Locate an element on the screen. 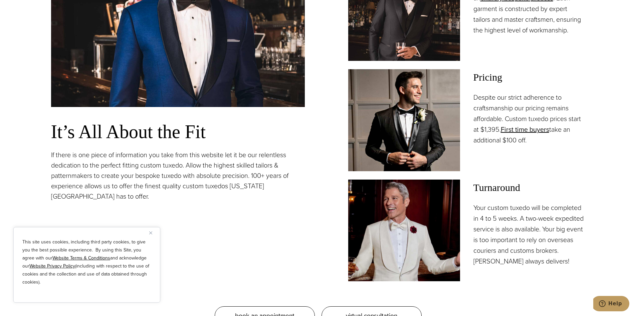 The height and width of the screenshot is (316, 636). a: First time buyers is located at coordinates (525, 129).